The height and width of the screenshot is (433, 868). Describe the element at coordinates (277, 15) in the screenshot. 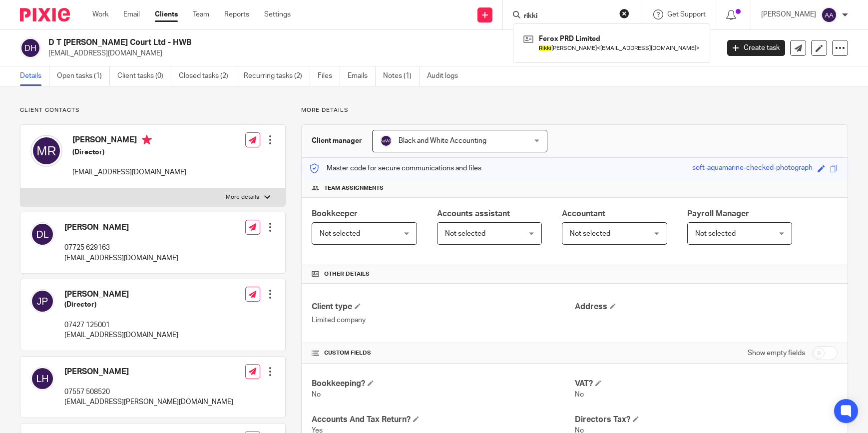

I see `a: Settings` at that location.